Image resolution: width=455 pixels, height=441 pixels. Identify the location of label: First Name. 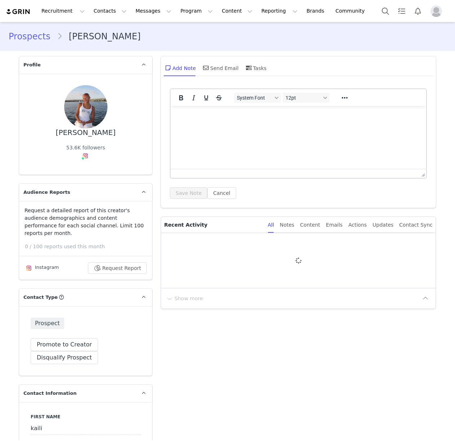
(85, 417).